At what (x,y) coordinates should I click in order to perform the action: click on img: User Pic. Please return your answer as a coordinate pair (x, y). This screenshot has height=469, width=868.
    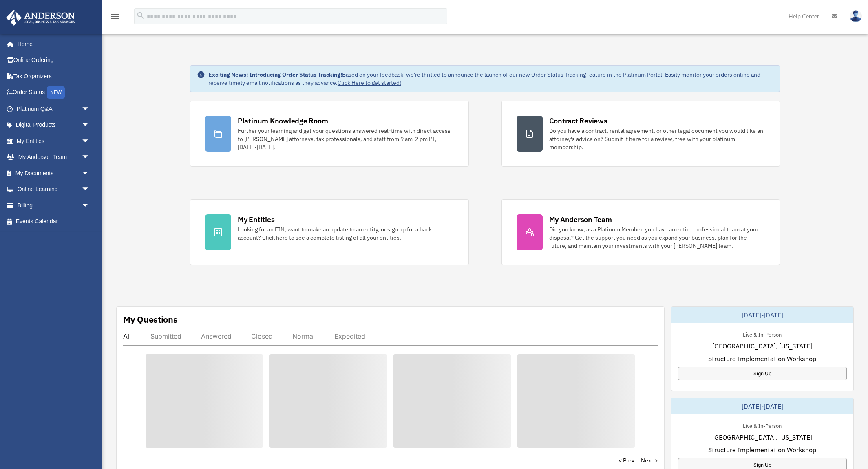
    Looking at the image, I should click on (856, 16).